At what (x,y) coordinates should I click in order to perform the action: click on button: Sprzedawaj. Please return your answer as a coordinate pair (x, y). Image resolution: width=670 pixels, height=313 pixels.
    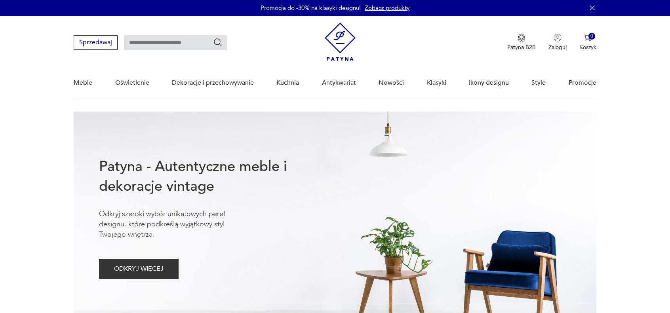
    Looking at the image, I should click on (95, 42).